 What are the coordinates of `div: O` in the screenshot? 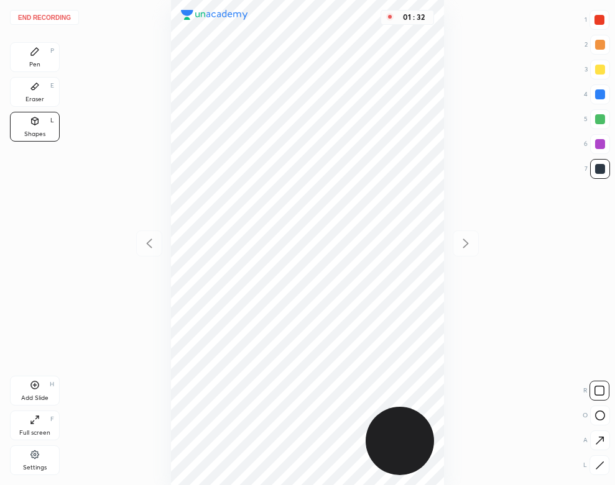 It's located at (596, 416).